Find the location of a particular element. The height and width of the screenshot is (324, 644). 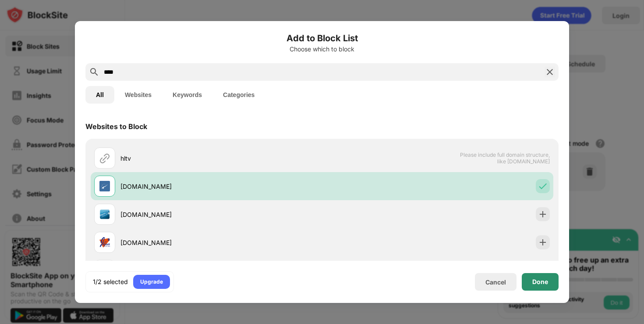

button: Websites is located at coordinates (138, 95).